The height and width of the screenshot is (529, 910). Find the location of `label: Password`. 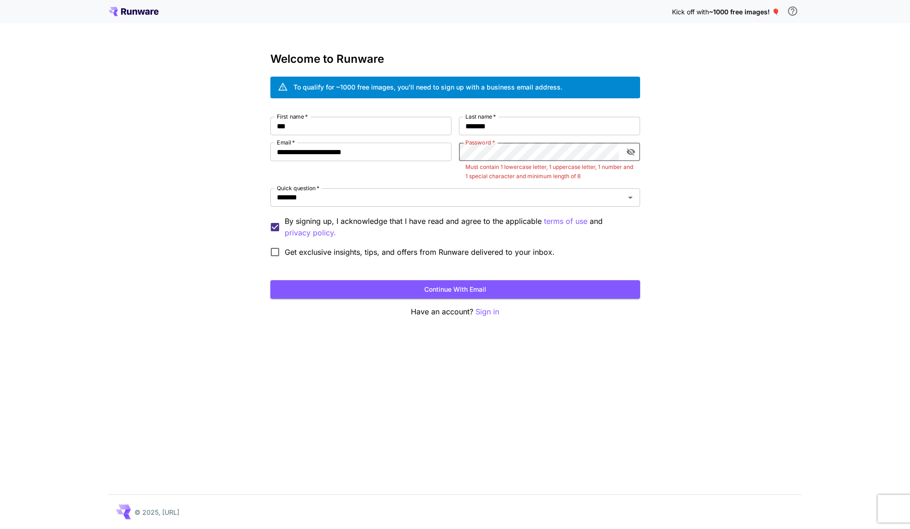

label: Password is located at coordinates (480, 142).